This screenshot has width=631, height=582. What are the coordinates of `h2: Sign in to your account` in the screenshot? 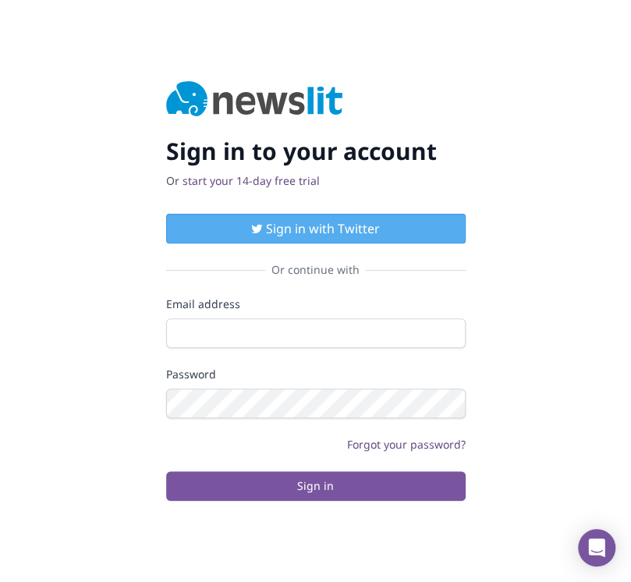 It's located at (316, 151).